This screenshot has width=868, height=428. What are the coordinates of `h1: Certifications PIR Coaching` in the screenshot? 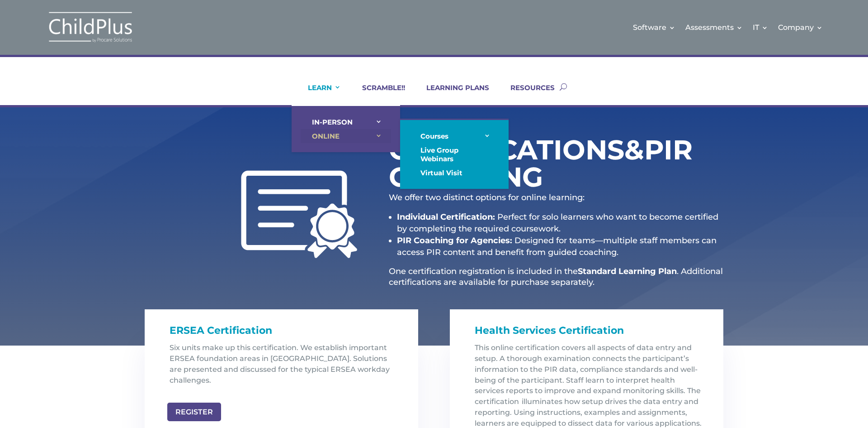 It's located at (508, 165).